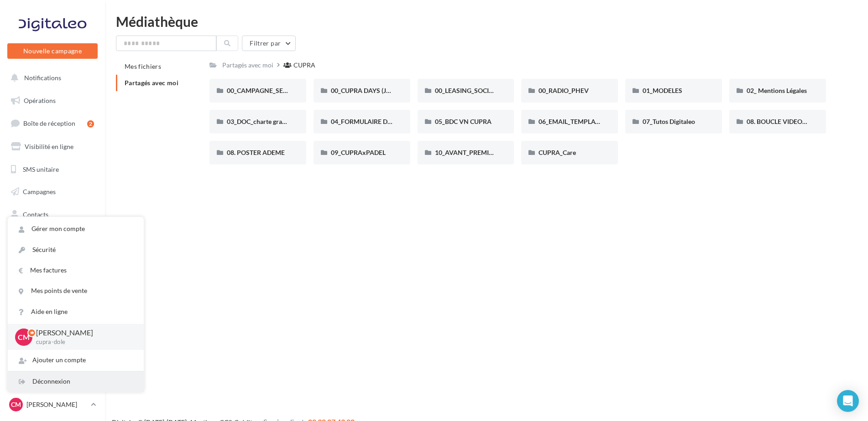 The image size is (868, 421). I want to click on a: Contacts, so click(53, 214).